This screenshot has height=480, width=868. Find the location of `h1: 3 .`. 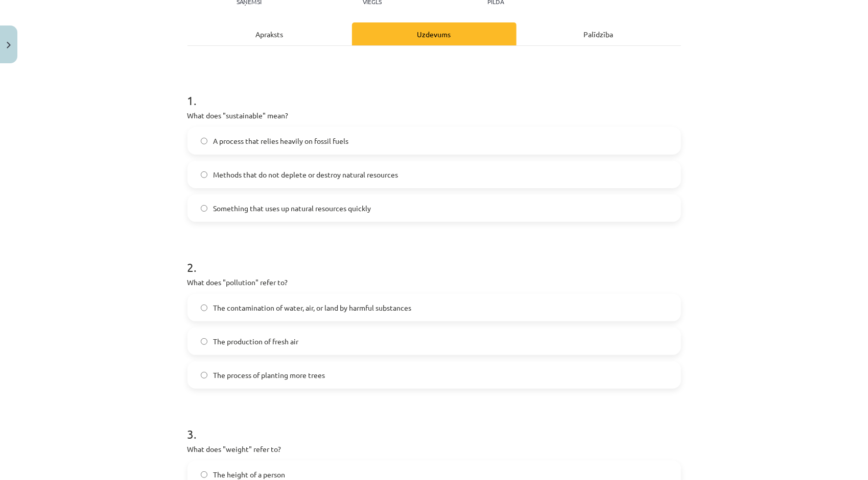

h1: 3 . is located at coordinates (434, 425).